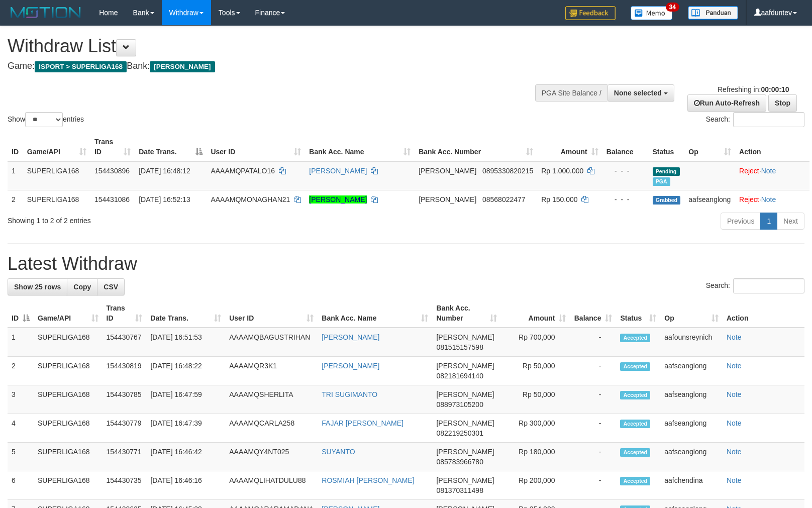  What do you see at coordinates (243, 171) in the screenshot?
I see `span: AAAAMQPATALO16` at bounding box center [243, 171].